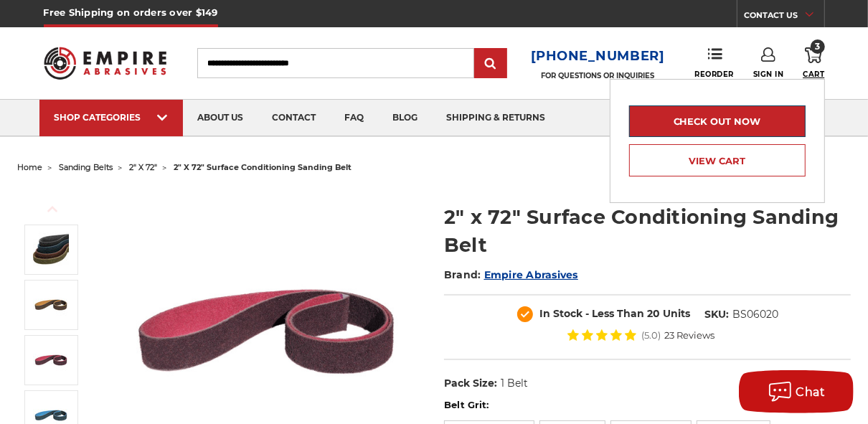  I want to click on span: Empire Abrasives, so click(531, 275).